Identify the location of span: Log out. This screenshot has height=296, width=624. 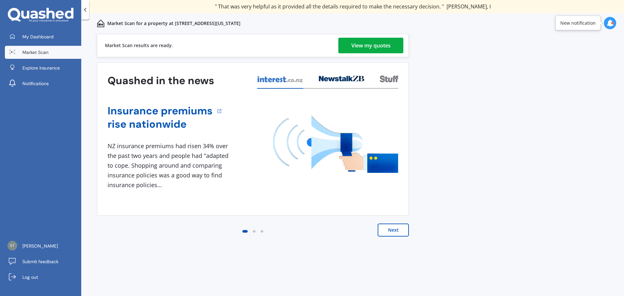
(30, 277).